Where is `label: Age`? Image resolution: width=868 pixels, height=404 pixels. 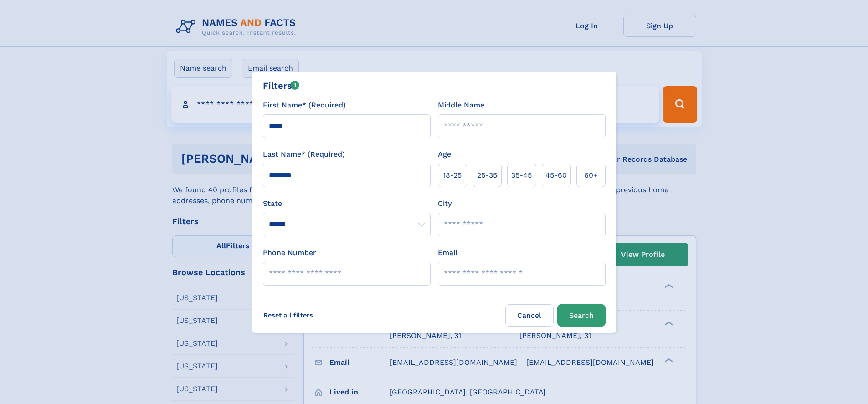 label: Age is located at coordinates (445, 154).